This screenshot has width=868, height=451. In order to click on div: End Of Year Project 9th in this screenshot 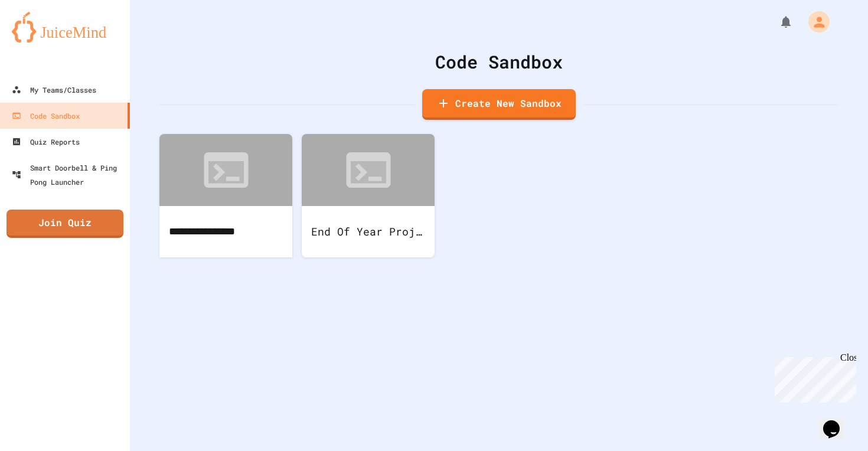, I will do `click(368, 231)`.